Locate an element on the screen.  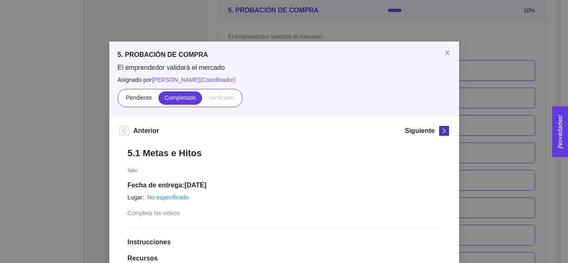
h5: Siguiente is located at coordinates (419, 131).